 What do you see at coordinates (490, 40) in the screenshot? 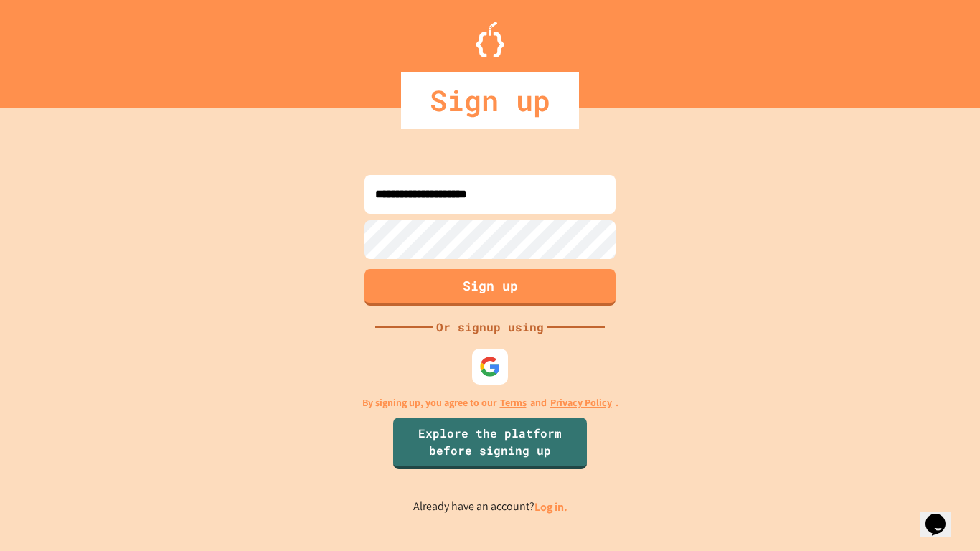
I see `img: Logo.svg` at bounding box center [490, 40].